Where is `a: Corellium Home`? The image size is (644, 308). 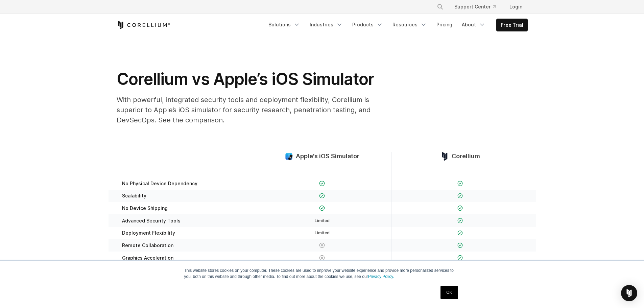 a: Corellium Home is located at coordinates (143, 25).